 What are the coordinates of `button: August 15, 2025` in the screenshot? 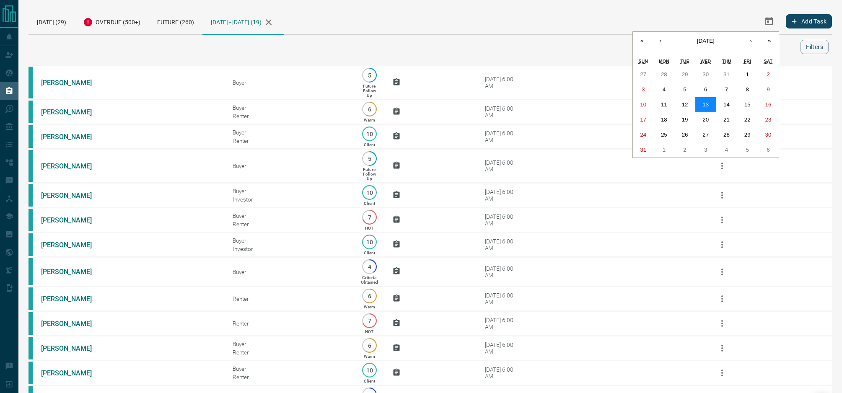 It's located at (747, 105).